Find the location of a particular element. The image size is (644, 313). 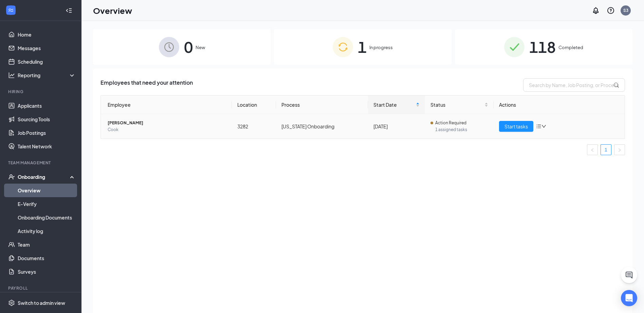

div: Onboarding is located at coordinates (44, 177).